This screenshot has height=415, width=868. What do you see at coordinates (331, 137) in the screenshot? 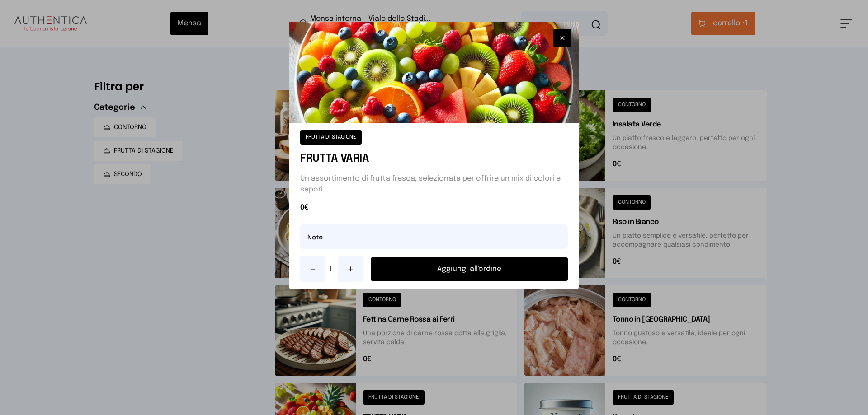
I see `button: FRUTTA DI STAGIONE` at bounding box center [331, 137].